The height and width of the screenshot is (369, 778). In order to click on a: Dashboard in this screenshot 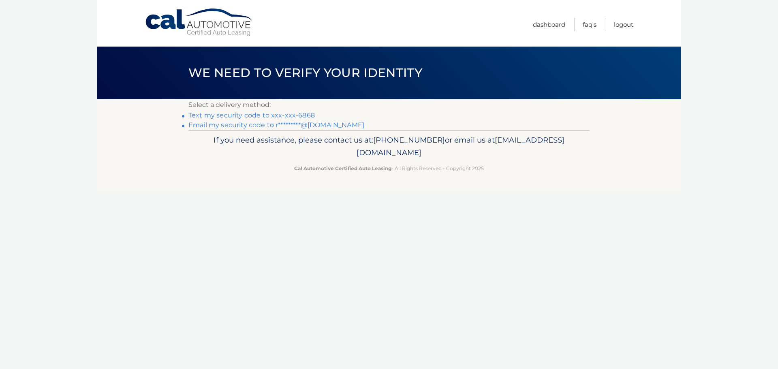, I will do `click(549, 24)`.